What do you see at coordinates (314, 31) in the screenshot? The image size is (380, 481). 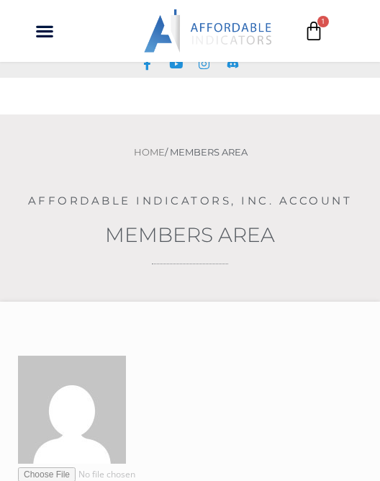 I see `a: 1` at bounding box center [314, 31].